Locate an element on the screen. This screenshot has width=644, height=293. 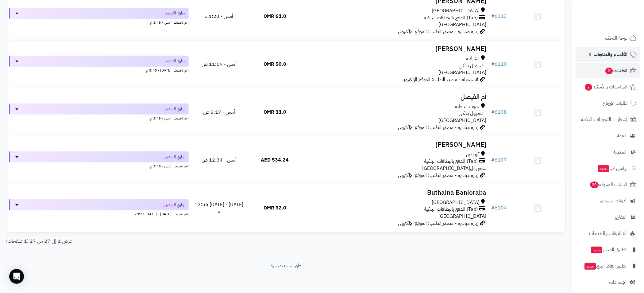
a: #6113 is located at coordinates (499, 16).